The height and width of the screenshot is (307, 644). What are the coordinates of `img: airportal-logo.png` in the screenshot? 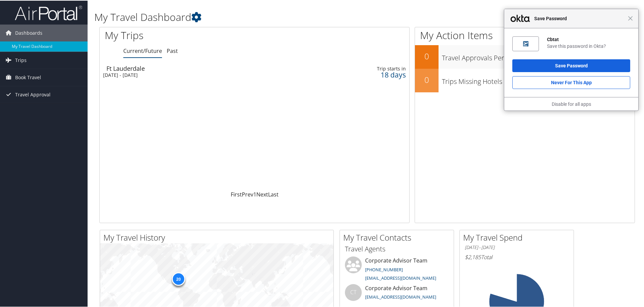 It's located at (49, 12).